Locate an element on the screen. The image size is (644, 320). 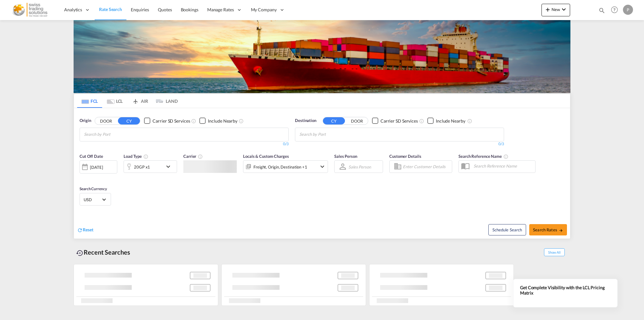
md-icon: icon-refresh is located at coordinates (80, 230).